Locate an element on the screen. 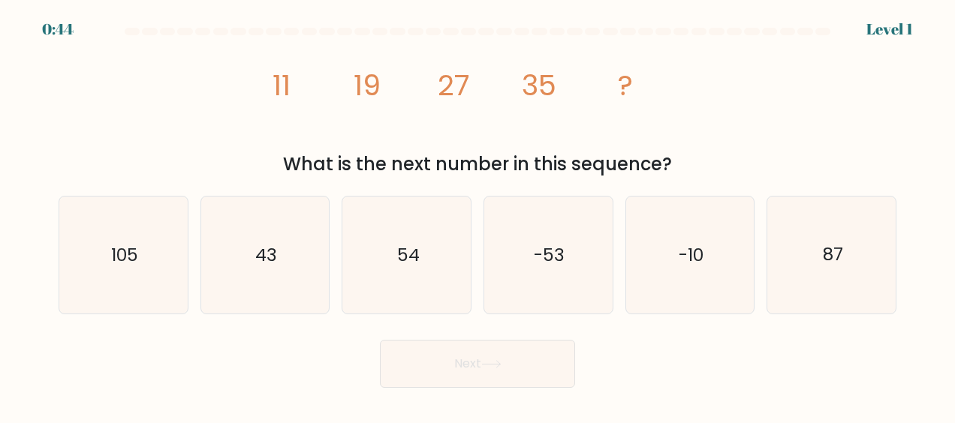 The image size is (955, 423). div: Level 1 is located at coordinates (890, 29).